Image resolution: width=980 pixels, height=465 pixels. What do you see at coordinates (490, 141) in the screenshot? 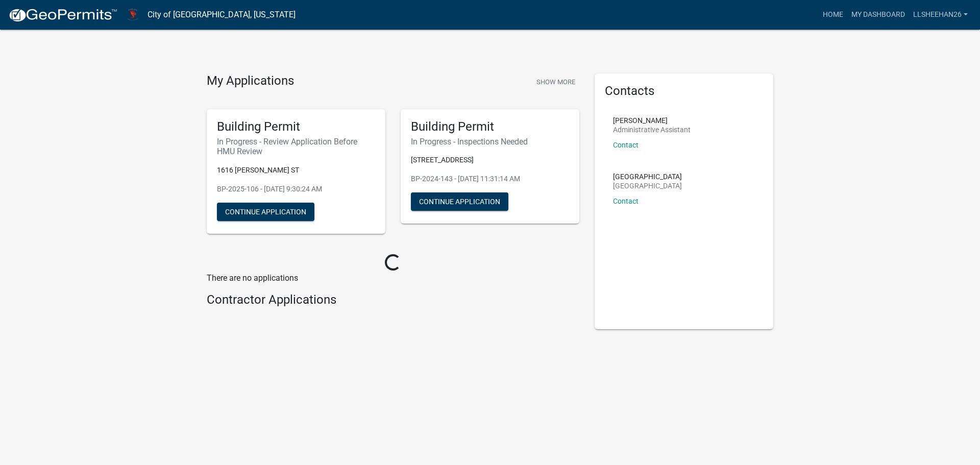
I see `h6: In Progress - Inspections Needed` at bounding box center [490, 141].